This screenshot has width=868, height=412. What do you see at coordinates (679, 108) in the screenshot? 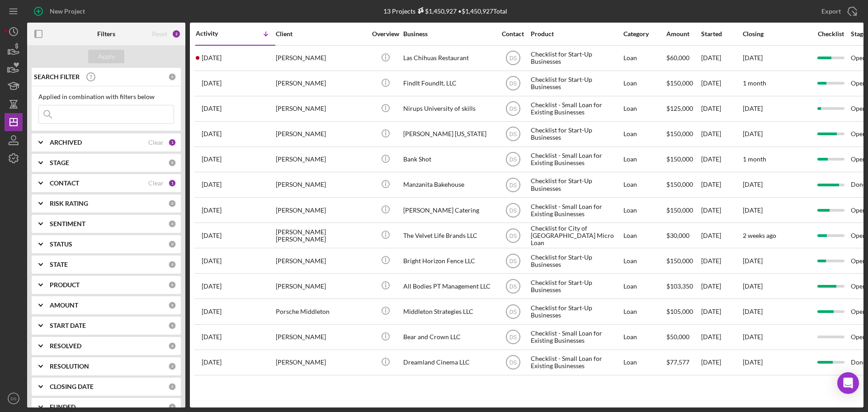
I see `span: $125,000` at bounding box center [679, 108].